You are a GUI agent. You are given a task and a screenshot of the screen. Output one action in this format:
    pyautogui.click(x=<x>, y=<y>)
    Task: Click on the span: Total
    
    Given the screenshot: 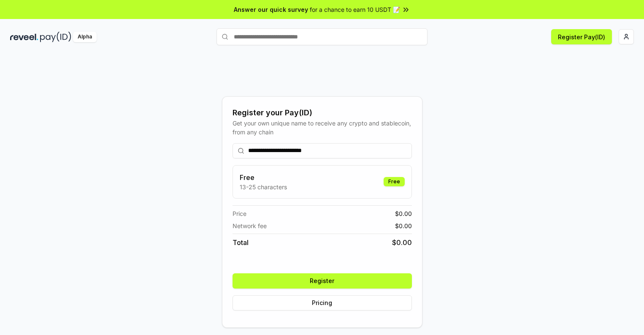 What is the action you would take?
    pyautogui.click(x=241, y=242)
    